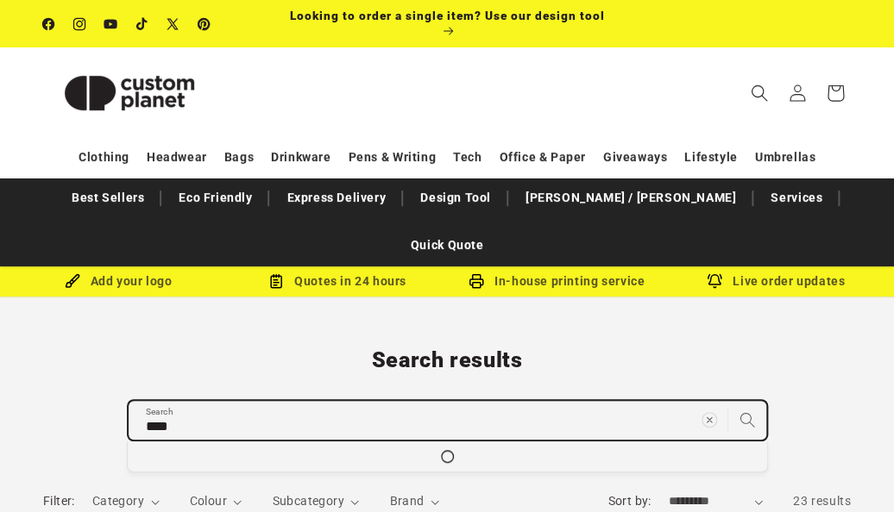 The image size is (894, 512). I want to click on h1: Search results, so click(447, 361).